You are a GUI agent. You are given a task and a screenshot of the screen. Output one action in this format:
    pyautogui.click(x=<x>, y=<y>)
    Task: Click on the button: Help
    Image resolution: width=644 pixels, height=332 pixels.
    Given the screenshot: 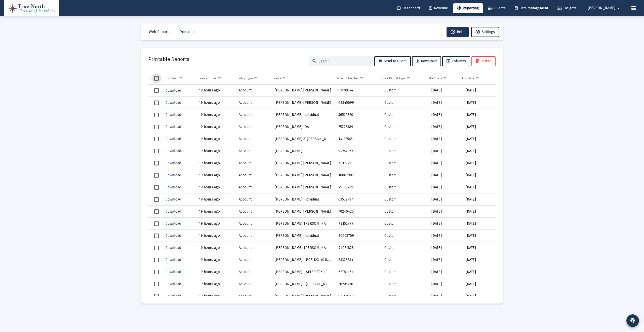 What is the action you would take?
    pyautogui.click(x=458, y=32)
    